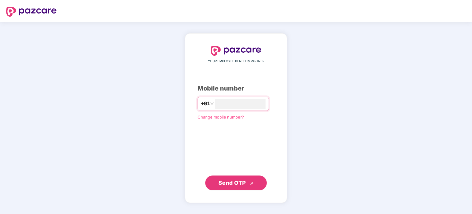 The image size is (472, 214). Describe the element at coordinates (212, 104) in the screenshot. I see `span: down` at that location.